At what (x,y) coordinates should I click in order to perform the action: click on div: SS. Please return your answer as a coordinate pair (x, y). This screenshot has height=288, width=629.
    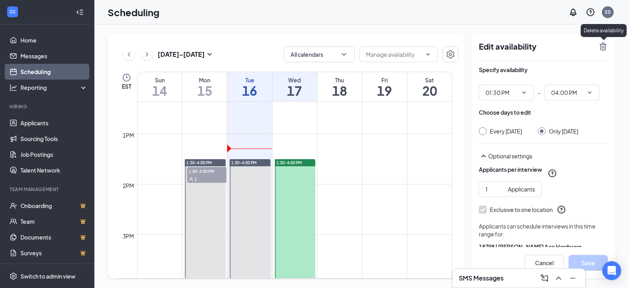
    Looking at the image, I should click on (608, 12).